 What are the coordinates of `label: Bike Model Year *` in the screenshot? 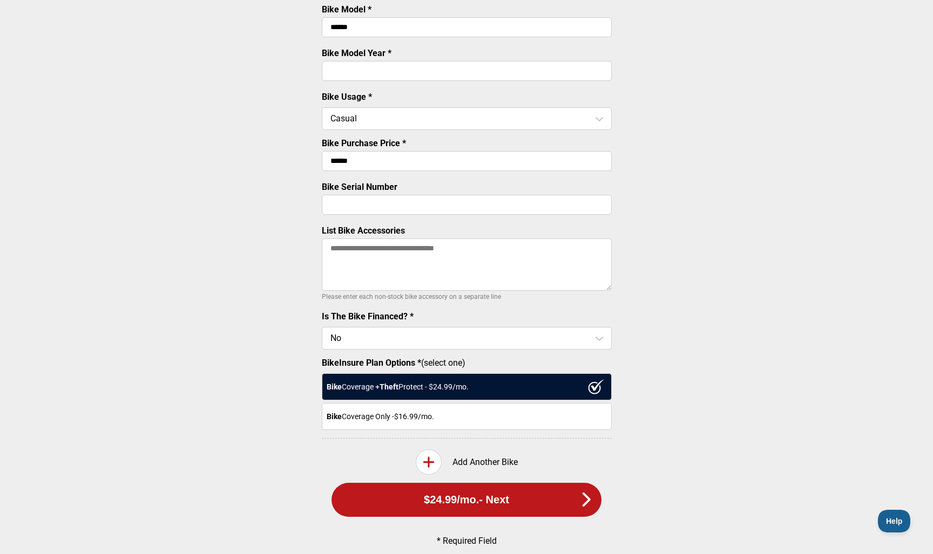 It's located at (356, 53).